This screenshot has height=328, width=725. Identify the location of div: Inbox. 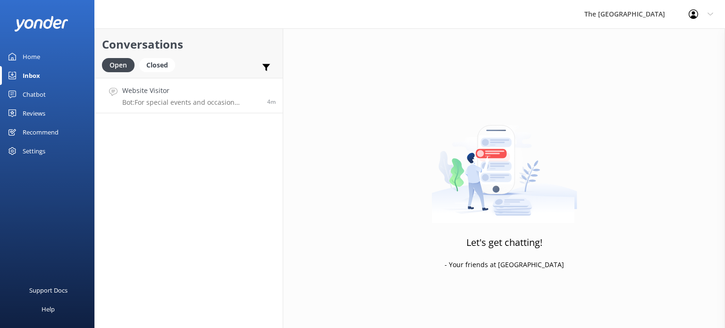
(31, 76).